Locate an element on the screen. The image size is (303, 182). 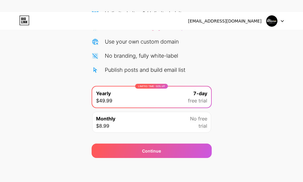
div: No branding, fully white-label is located at coordinates (141, 56).